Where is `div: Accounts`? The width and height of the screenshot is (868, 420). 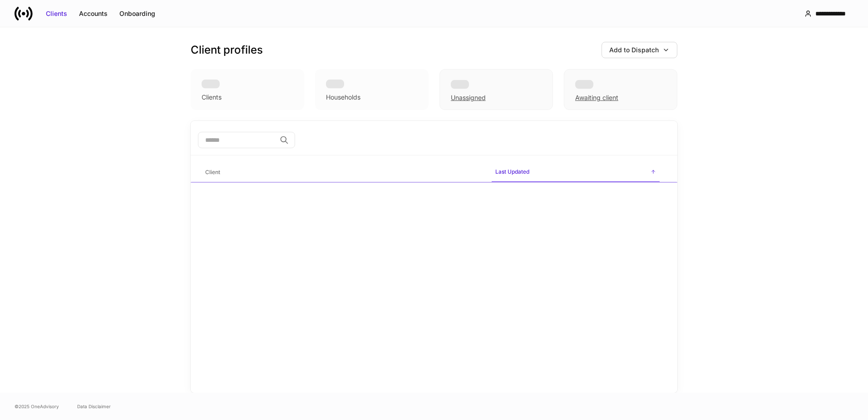
div: Accounts is located at coordinates (93, 14).